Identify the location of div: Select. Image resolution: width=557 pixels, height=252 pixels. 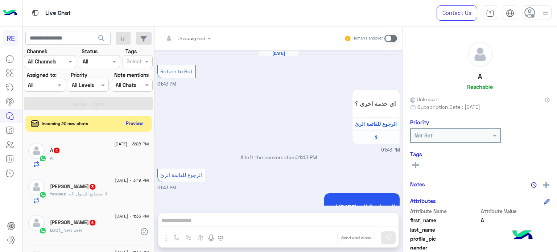
(133, 62).